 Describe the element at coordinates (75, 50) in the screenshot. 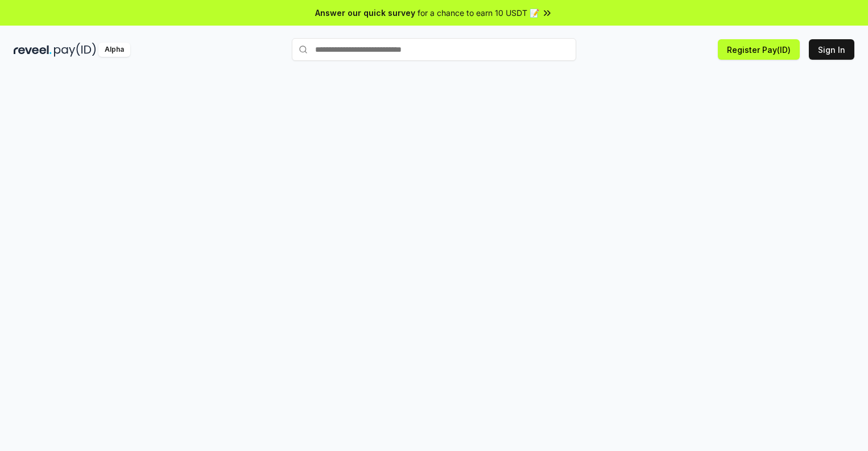

I see `img: pay_id` at that location.